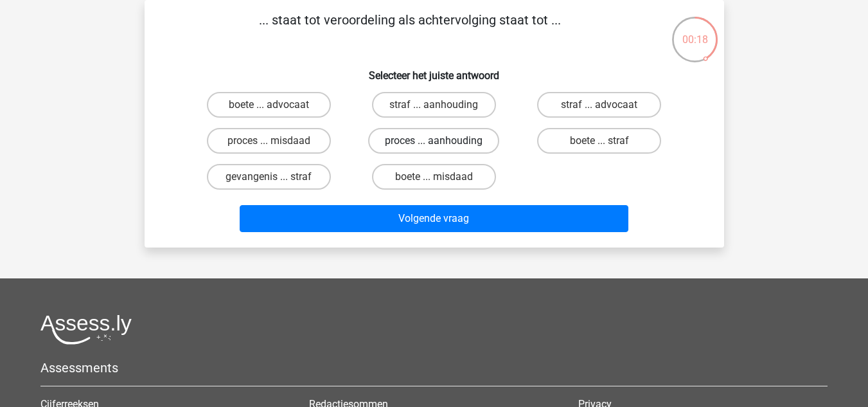 This screenshot has width=868, height=407. Describe the element at coordinates (434, 367) in the screenshot. I see `h5: Assessments` at that location.